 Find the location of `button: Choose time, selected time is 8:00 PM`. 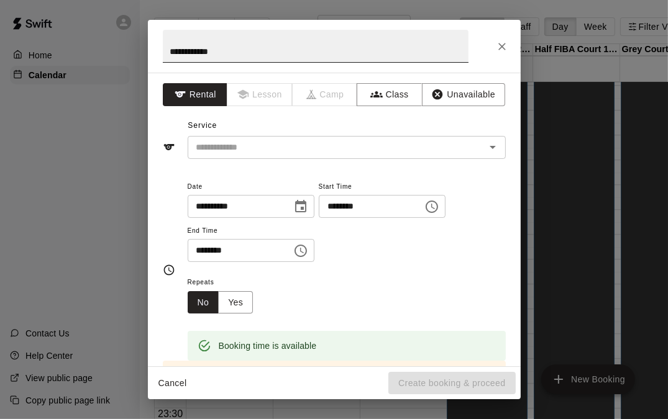

button: Choose time, selected time is 8:00 PM is located at coordinates (432, 207).